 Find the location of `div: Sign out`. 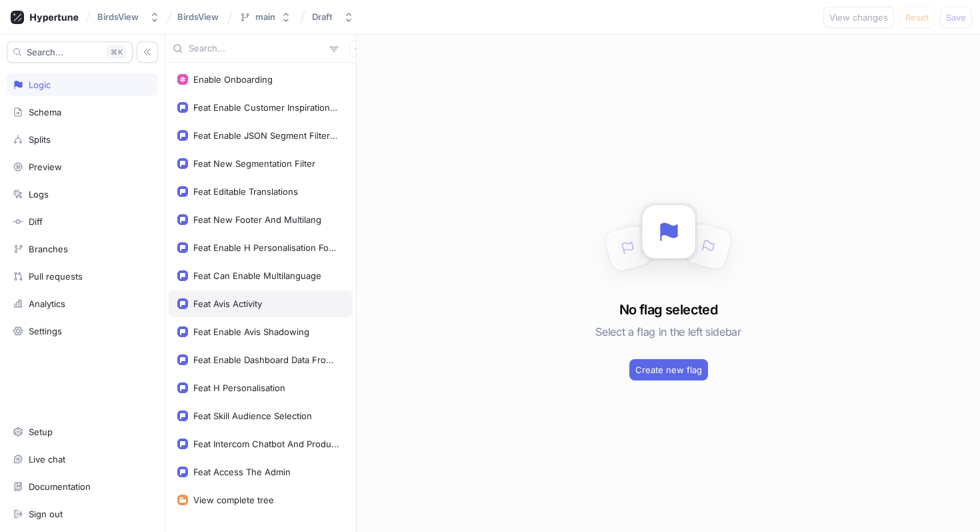

div: Sign out is located at coordinates (45, 514).